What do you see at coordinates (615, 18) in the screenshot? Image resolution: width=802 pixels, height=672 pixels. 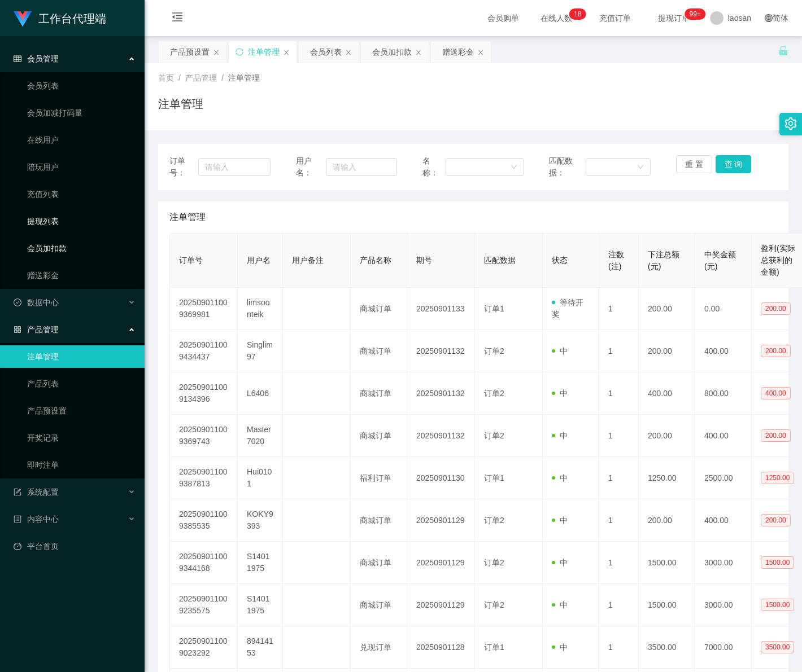 I see `span: 充值订单` at bounding box center [615, 18].